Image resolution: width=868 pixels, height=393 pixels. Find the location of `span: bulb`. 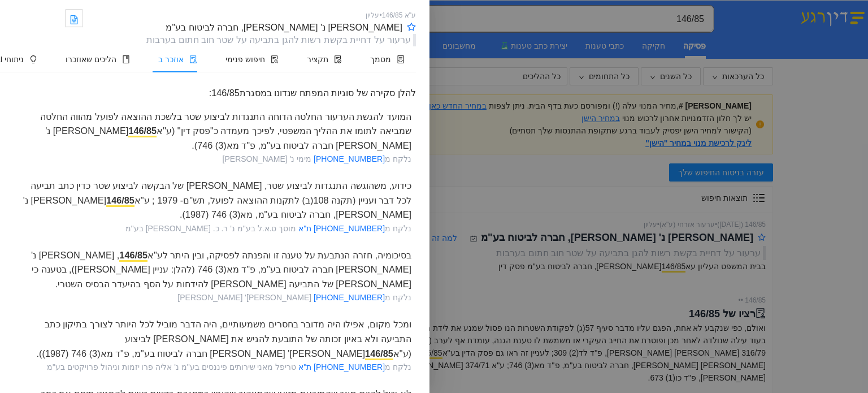

span: bulb is located at coordinates (34, 59).